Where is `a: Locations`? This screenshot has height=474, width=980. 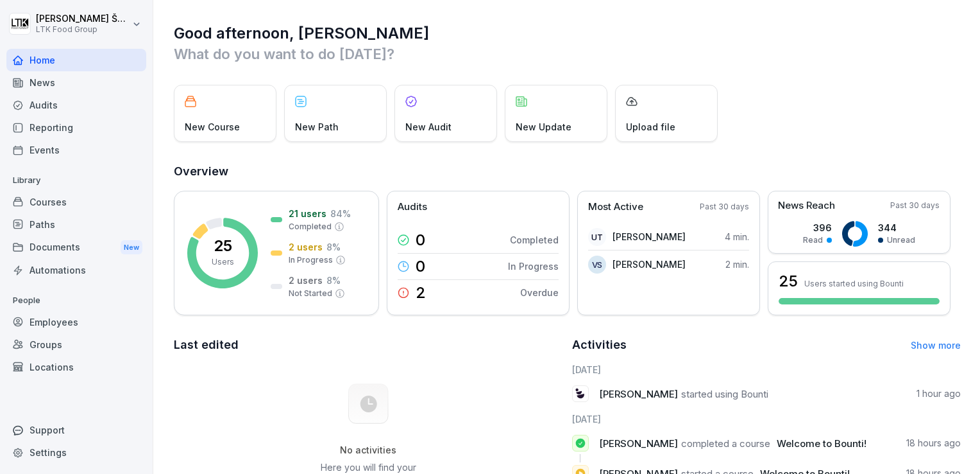
a: Locations is located at coordinates (76, 367).